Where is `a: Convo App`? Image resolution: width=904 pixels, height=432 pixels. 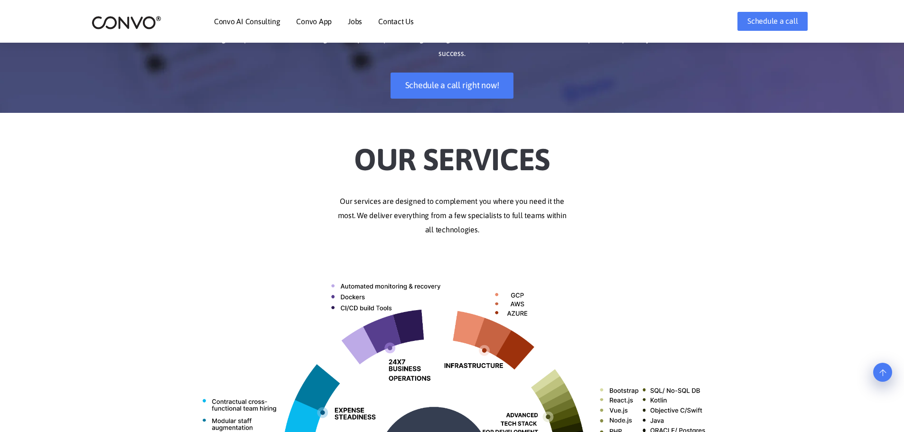 a: Convo App is located at coordinates (314, 21).